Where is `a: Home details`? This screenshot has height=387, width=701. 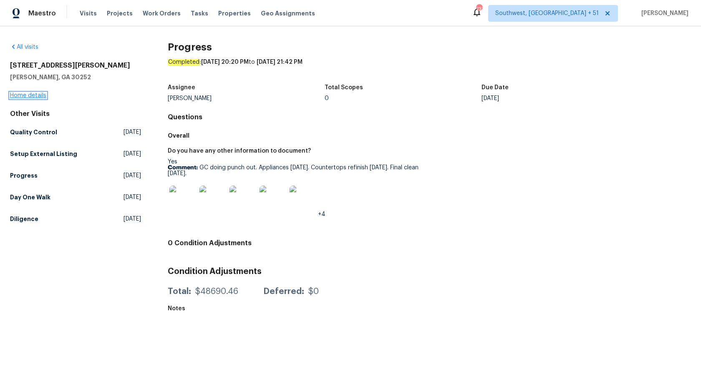
a: Home details is located at coordinates (28, 96).